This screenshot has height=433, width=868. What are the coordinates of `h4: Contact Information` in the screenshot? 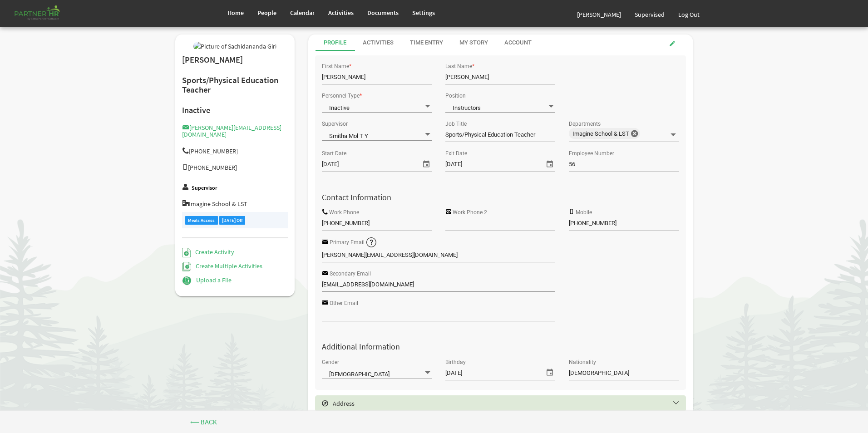 It's located at (501, 197).